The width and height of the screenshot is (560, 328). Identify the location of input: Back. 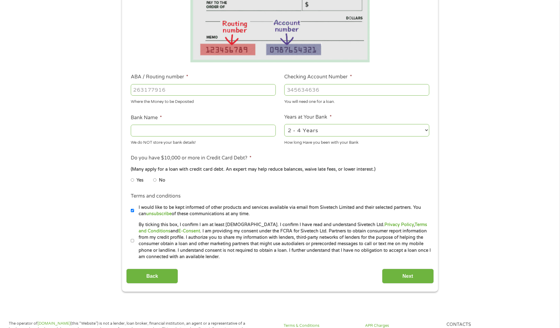
(152, 276).